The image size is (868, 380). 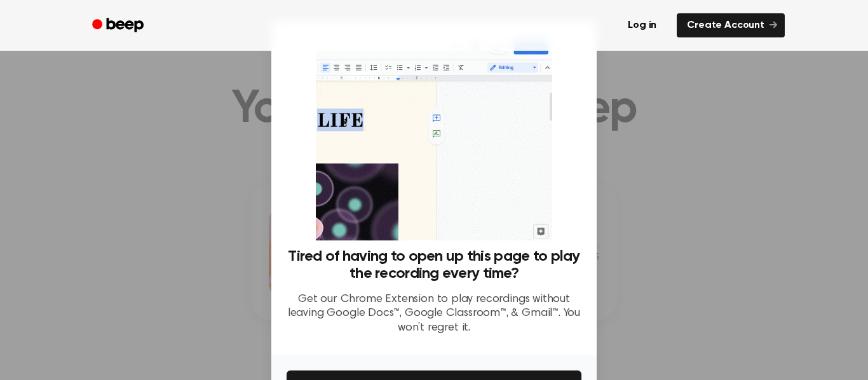 What do you see at coordinates (731, 26) in the screenshot?
I see `a: Create Account` at bounding box center [731, 26].